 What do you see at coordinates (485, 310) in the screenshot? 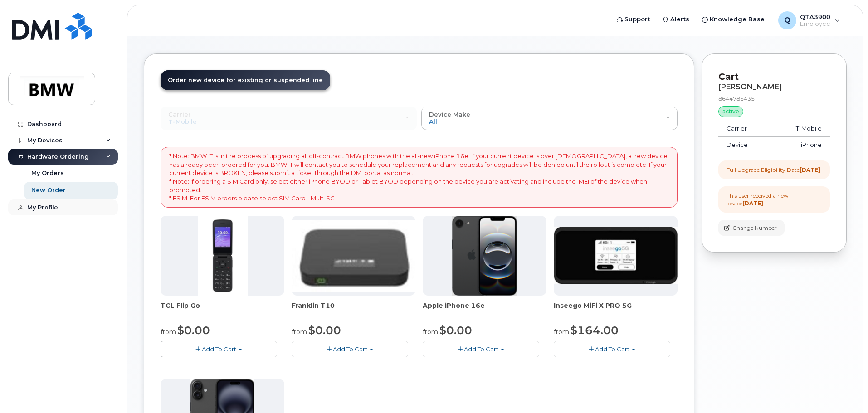
I see `div: Apple iPhone 16e` at bounding box center [485, 310].